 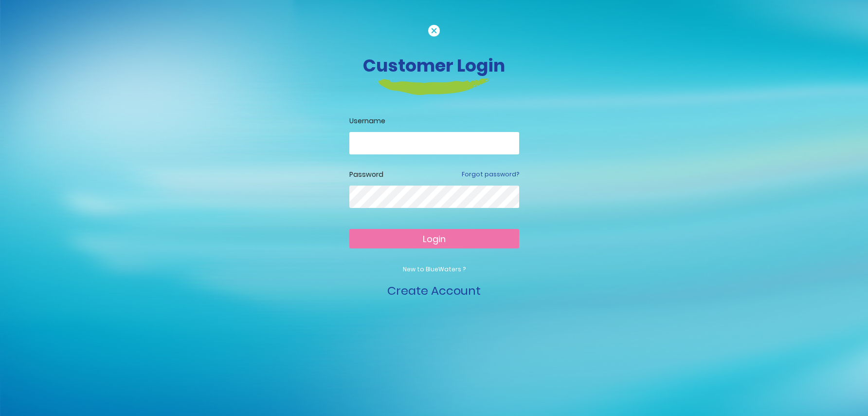 What do you see at coordinates (434, 290) in the screenshot?
I see `a: Create Account` at bounding box center [434, 290].